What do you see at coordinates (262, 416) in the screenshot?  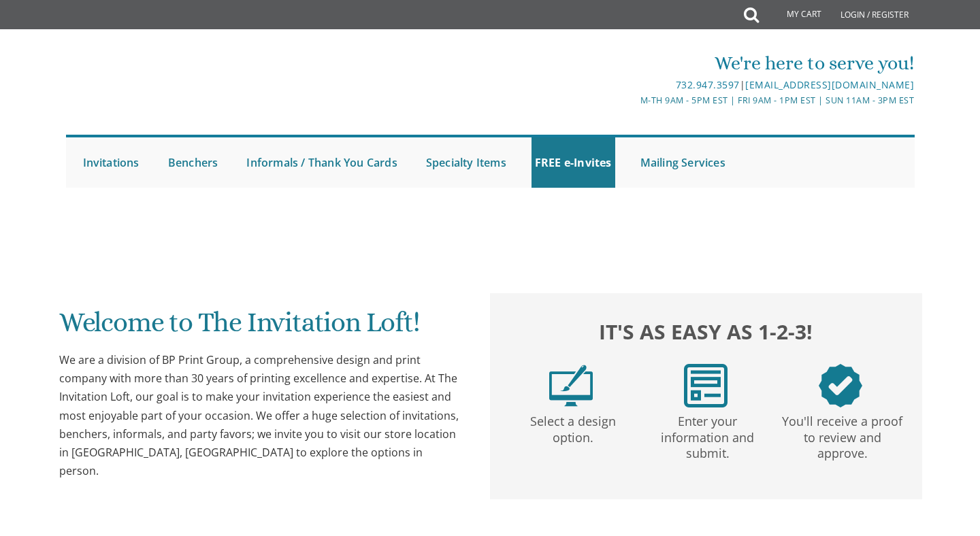 I see `div: We are a division of BP Print Group, a comprehensive design and print company with more than 30 y...` at bounding box center [262, 416].